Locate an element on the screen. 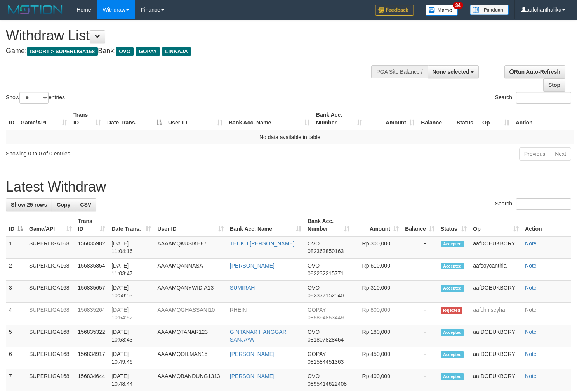 This screenshot has width=577, height=392. h4: Game: Bank: is located at coordinates (191, 51).